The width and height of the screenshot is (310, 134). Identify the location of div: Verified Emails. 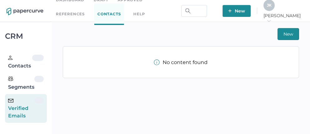
(21, 108).